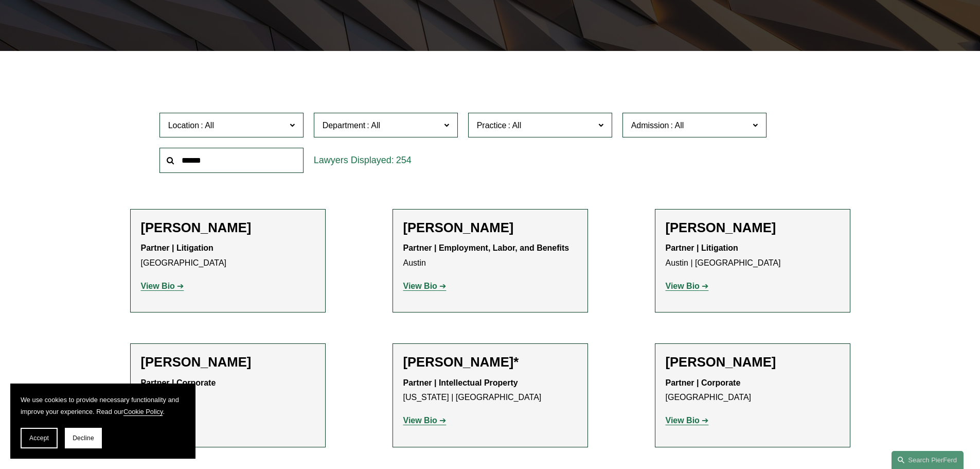 This screenshot has height=469, width=980. I want to click on span: Decline, so click(83, 438).